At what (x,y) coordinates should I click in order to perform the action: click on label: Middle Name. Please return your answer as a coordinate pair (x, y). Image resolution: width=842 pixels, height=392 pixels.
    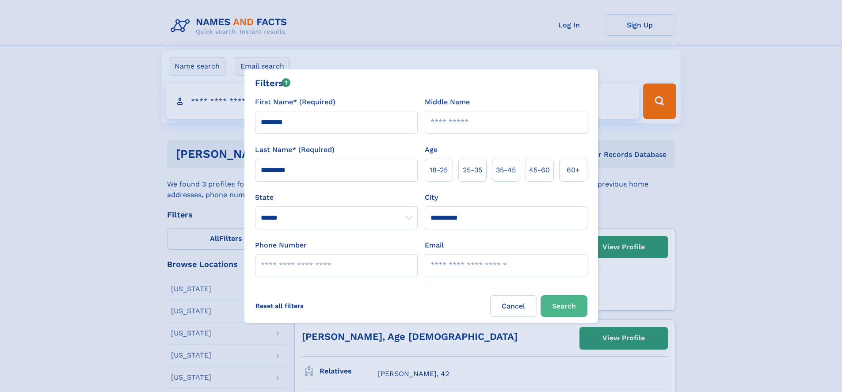
    Looking at the image, I should click on (447, 102).